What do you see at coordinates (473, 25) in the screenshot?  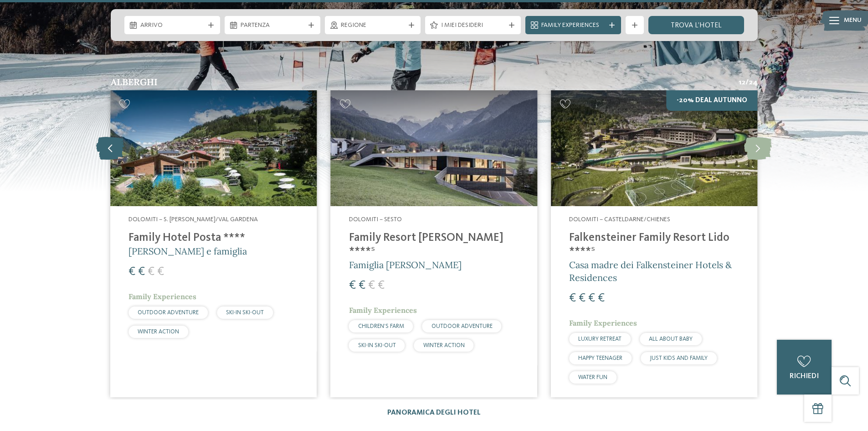 I see `span: I miei desideri` at bounding box center [473, 25].